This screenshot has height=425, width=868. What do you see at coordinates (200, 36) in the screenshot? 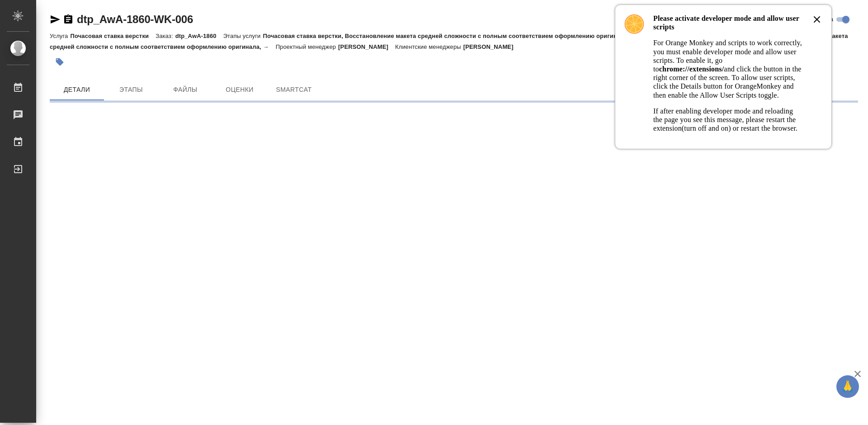
I see `p: dtp_AwA-1860` at bounding box center [200, 36].